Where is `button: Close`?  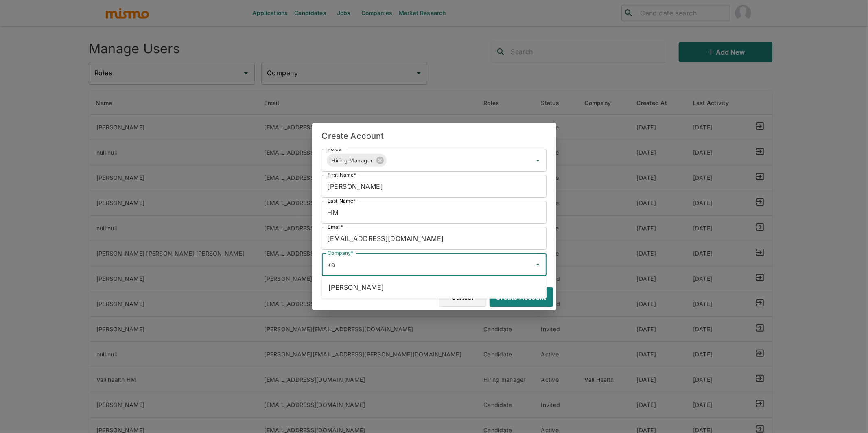 button: Close is located at coordinates (538, 264).